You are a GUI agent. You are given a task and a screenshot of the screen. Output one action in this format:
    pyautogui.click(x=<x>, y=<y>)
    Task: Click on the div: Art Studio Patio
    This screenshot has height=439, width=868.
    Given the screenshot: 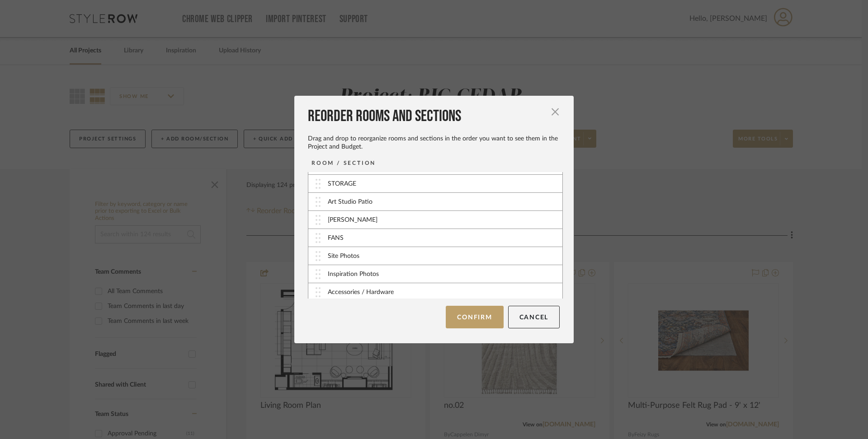 What is the action you would take?
    pyautogui.click(x=350, y=202)
    